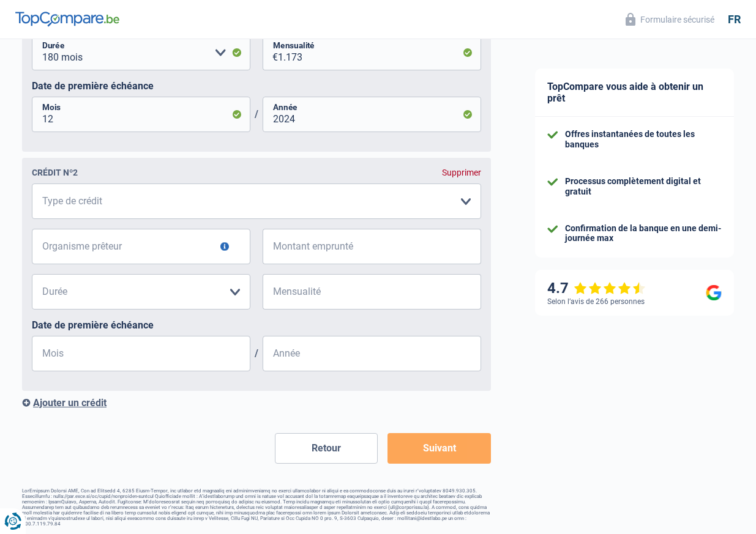 The image size is (756, 534). I want to click on img: TopCompare Logo, so click(67, 19).